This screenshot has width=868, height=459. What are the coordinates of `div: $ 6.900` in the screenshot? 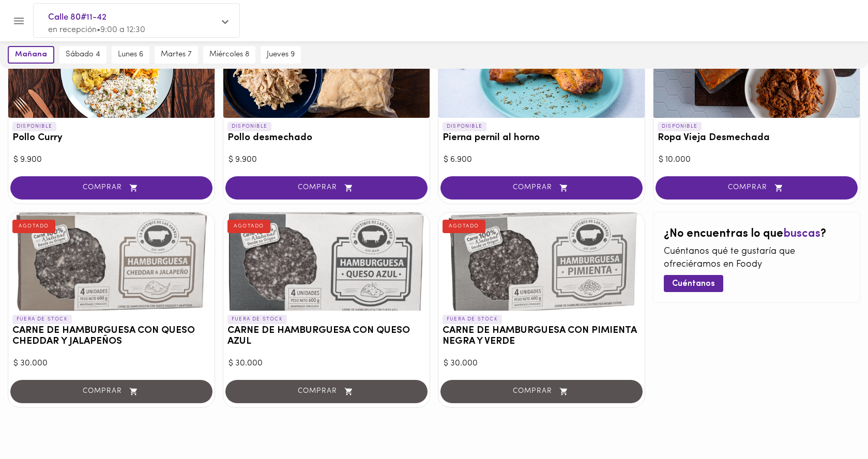 It's located at (541, 160).